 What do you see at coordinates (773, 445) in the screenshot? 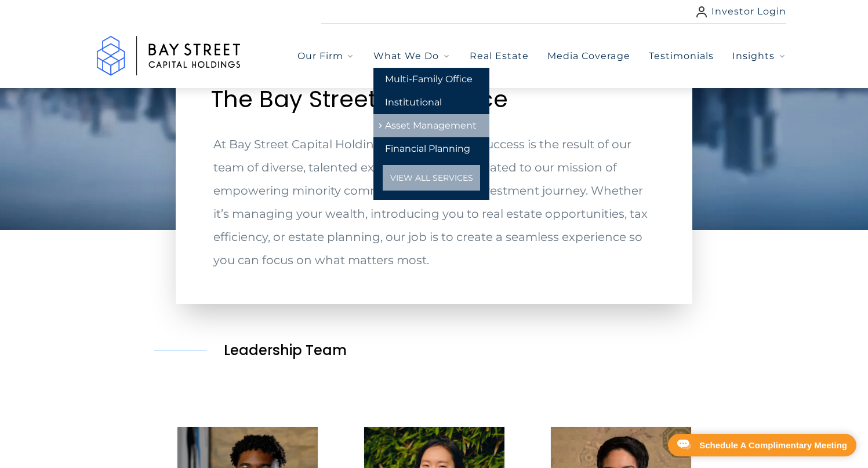
I see `div: Schedule A Complimentary Meeting` at bounding box center [773, 445].